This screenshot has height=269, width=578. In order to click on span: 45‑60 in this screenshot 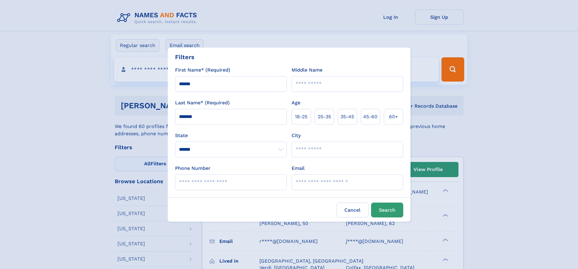, I will do `click(370, 117)`.